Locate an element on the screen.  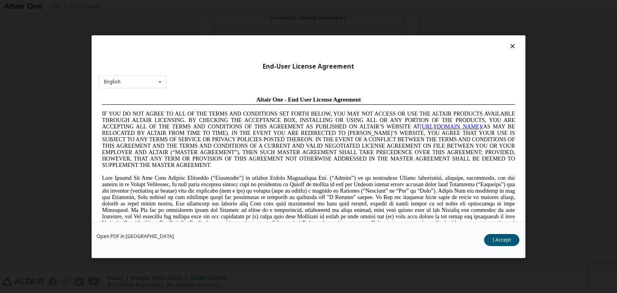
div: English is located at coordinates (112, 82).